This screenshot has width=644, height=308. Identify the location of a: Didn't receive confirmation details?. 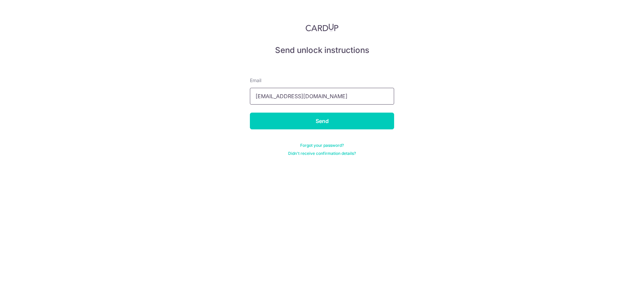
(322, 154).